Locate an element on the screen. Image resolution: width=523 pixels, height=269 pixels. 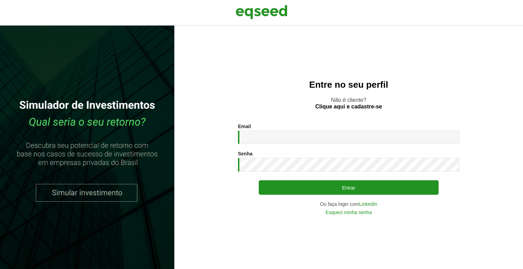
label: Email is located at coordinates (244, 127).